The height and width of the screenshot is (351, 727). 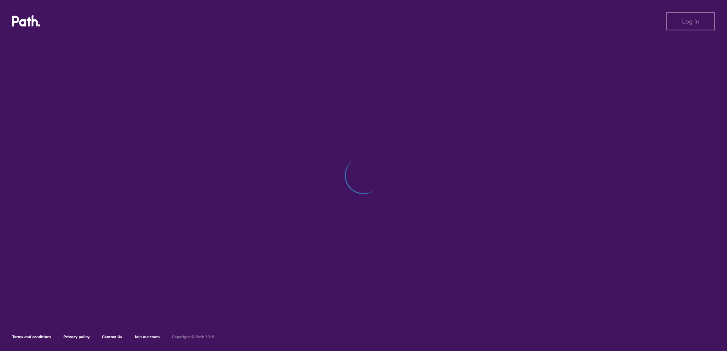 What do you see at coordinates (32, 337) in the screenshot?
I see `a: Terms and conditions` at bounding box center [32, 337].